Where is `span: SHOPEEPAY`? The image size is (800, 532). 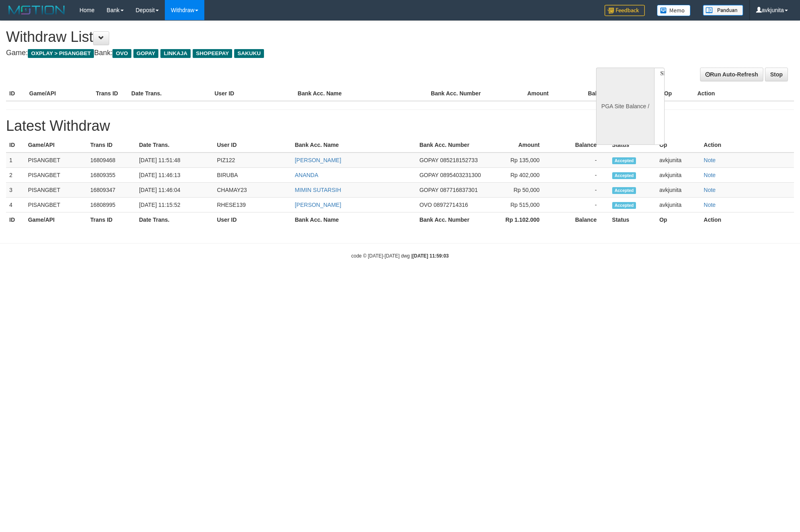
span: SHOPEEPAY is located at coordinates (212, 53).